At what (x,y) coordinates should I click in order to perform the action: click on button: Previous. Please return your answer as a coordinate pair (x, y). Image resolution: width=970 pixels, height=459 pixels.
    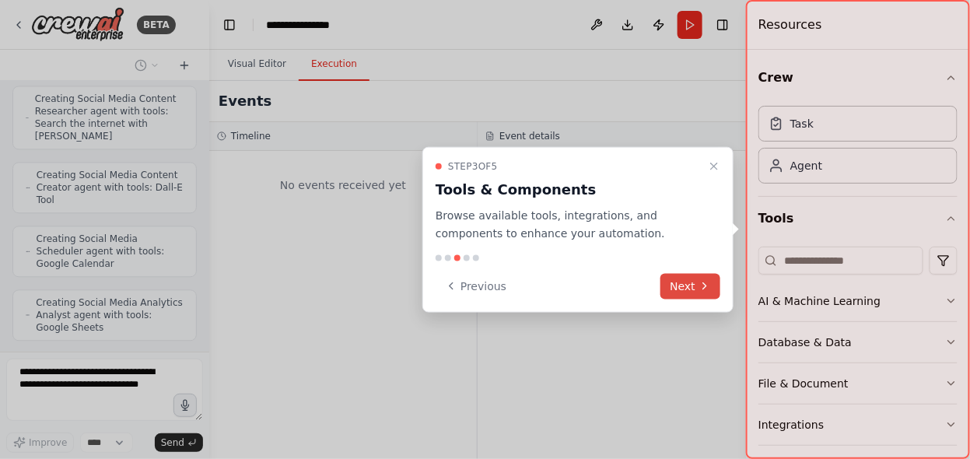
    Looking at the image, I should click on (475, 285).